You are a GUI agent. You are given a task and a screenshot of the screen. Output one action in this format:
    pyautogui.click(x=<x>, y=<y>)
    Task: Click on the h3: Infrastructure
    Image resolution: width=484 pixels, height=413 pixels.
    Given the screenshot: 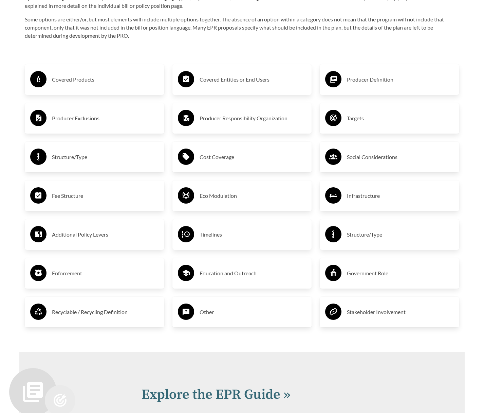 What is the action you would take?
    pyautogui.click(x=400, y=196)
    